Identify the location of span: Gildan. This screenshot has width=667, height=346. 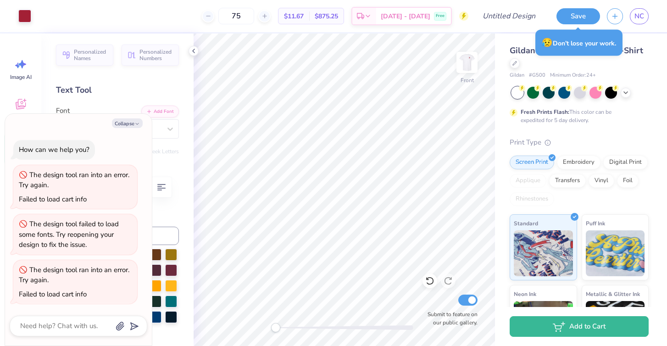
(517, 75).